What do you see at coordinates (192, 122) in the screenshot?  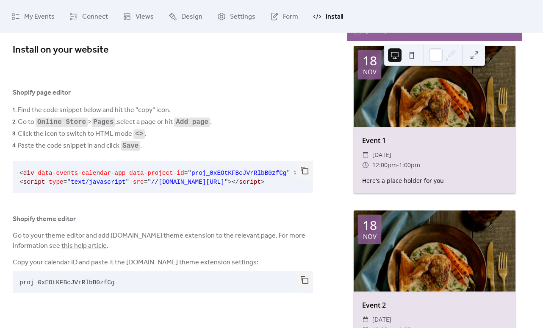 I see `code: Add page` at bounding box center [192, 122].